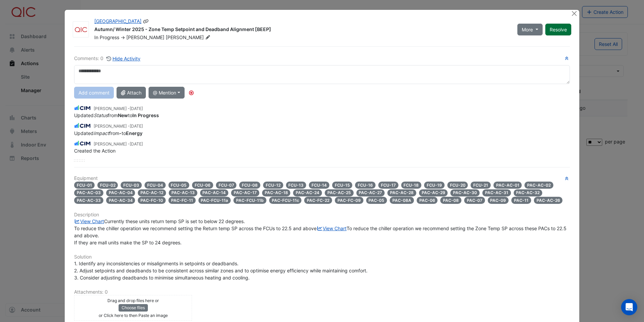 The height and width of the screenshot is (322, 644). What do you see at coordinates (457, 185) in the screenshot?
I see `span: FCU-20` at bounding box center [457, 185].